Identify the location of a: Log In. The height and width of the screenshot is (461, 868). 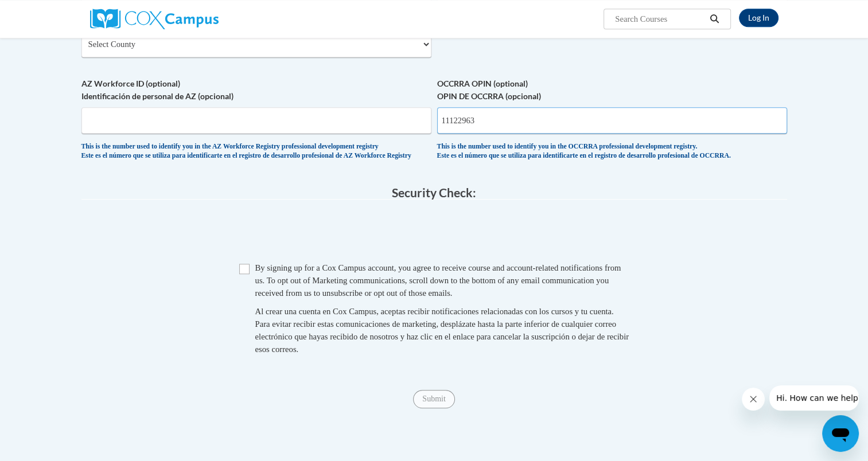
(759, 18).